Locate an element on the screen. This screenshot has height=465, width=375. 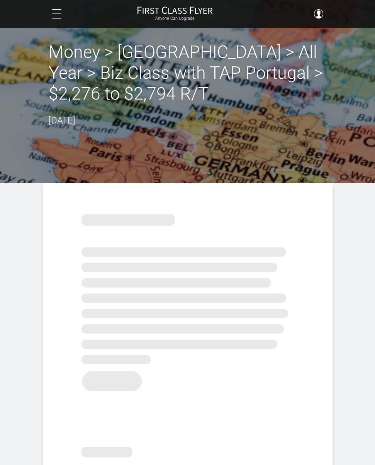
img: summary_mobile.svg is located at coordinates (187, 303).